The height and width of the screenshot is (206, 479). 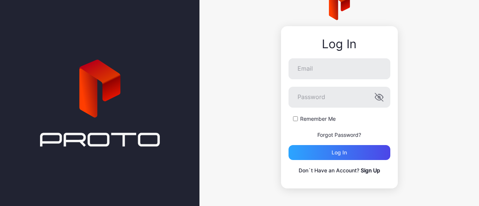 I want to click on button: Password, so click(x=379, y=97).